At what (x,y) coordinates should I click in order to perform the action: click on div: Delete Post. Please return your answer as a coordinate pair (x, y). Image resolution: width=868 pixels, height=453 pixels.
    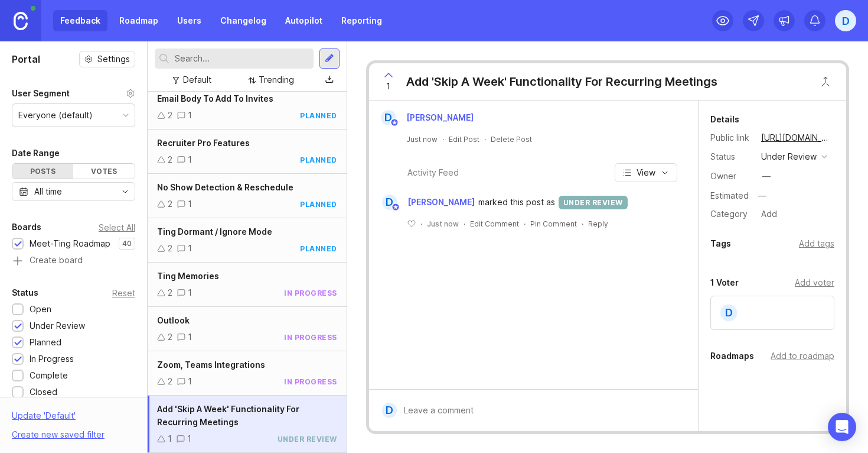
    Looking at the image, I should click on (512, 139).